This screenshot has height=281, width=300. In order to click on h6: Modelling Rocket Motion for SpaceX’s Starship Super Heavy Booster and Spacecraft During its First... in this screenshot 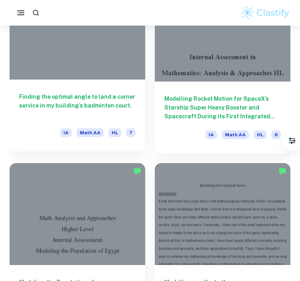, I will do `click(223, 107)`.